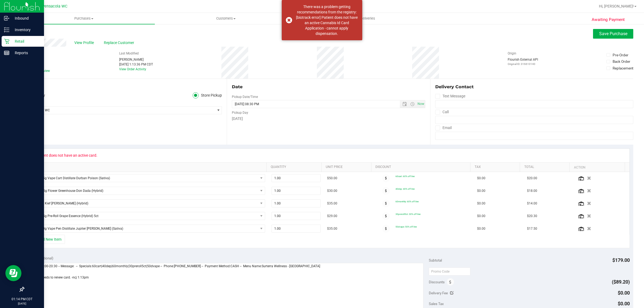 This screenshot has height=308, width=644. Describe the element at coordinates (534, 87) in the screenshot. I see `div: Delivery Contact` at that location.